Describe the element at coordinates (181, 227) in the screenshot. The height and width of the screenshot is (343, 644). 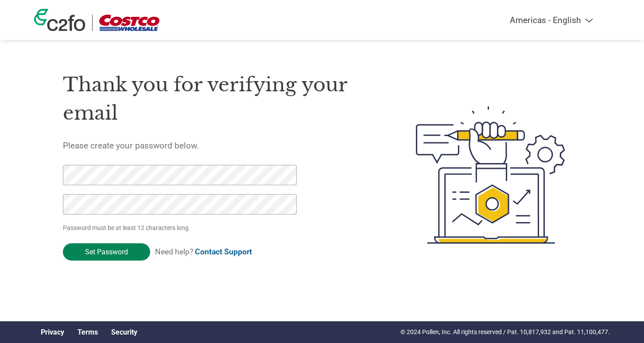
I see `p: Password must be at least 12 characters long` at that location.